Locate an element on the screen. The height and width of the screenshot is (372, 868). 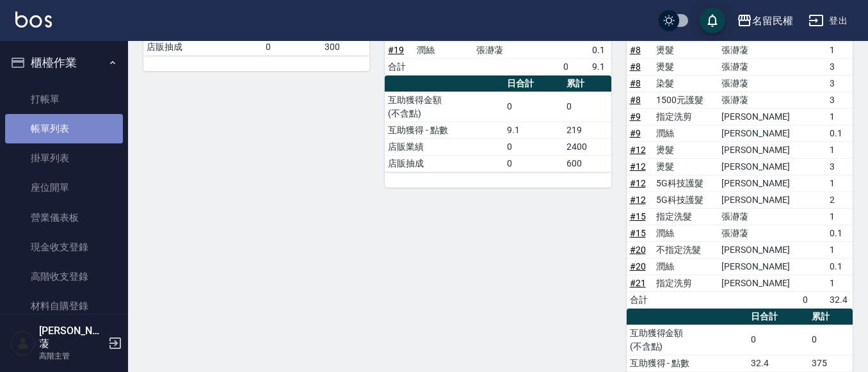
td: 店販業績 is located at coordinates (444, 146).